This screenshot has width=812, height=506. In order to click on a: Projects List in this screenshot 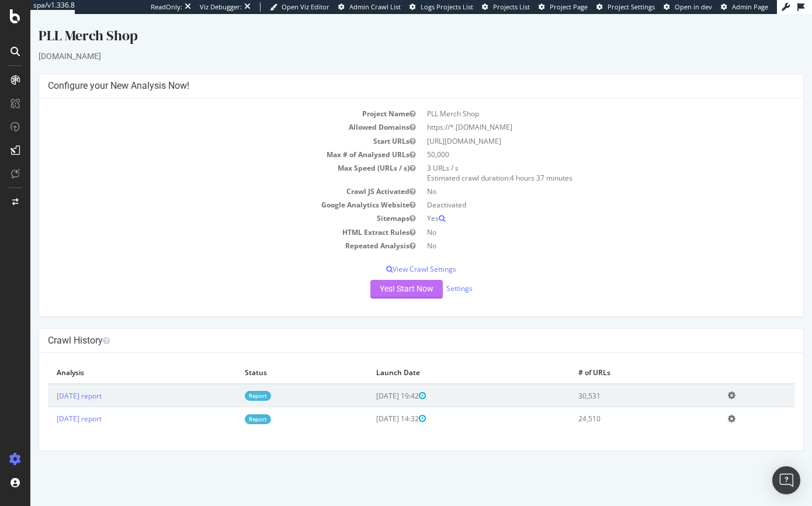, I will do `click(506, 7)`.